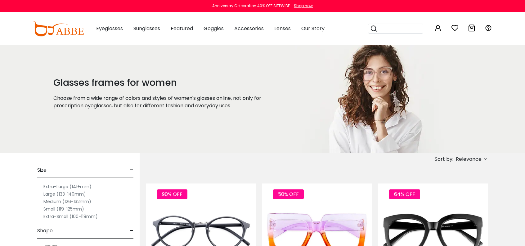 The width and height of the screenshot is (525, 246). Describe the element at coordinates (214, 28) in the screenshot. I see `span: Goggles` at that location.